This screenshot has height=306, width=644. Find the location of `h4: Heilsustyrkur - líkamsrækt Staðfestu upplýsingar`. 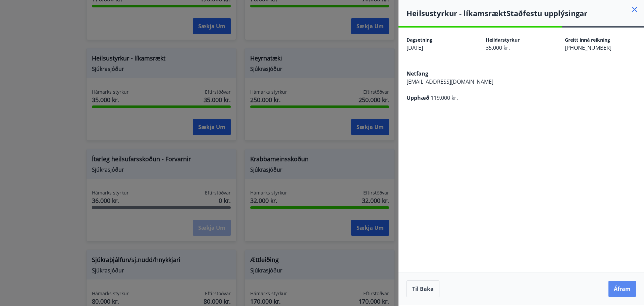

h4: Heilsustyrkur - líkamsrækt Staðfestu upplýsingar is located at coordinates (525, 13).